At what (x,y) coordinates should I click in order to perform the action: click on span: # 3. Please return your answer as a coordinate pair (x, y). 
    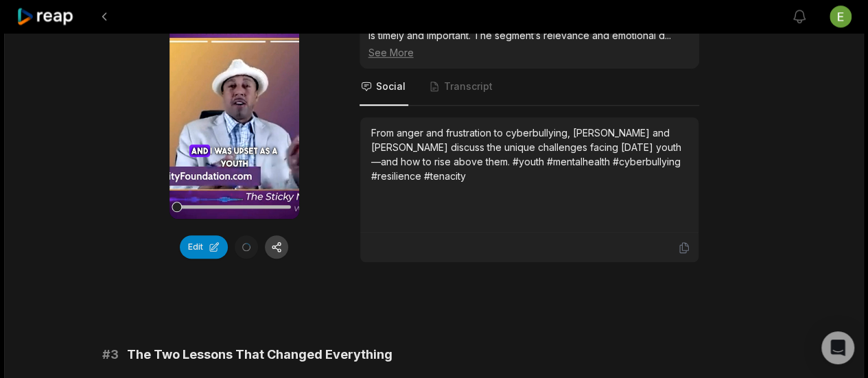
    Looking at the image, I should click on (111, 354).